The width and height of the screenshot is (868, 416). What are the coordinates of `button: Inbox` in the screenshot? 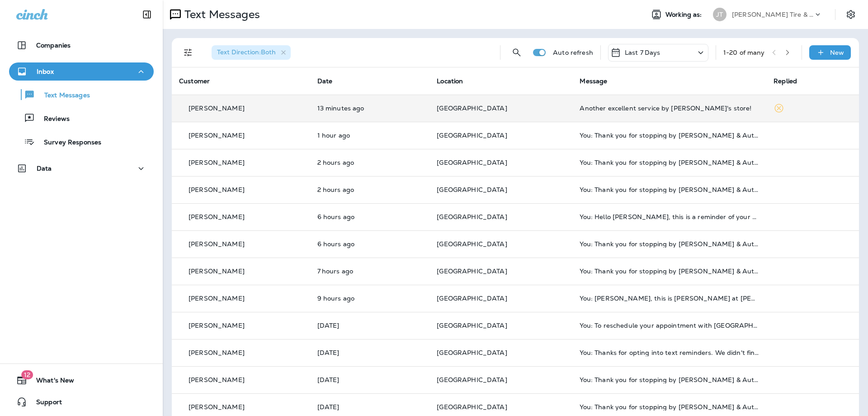 It's located at (82, 72).